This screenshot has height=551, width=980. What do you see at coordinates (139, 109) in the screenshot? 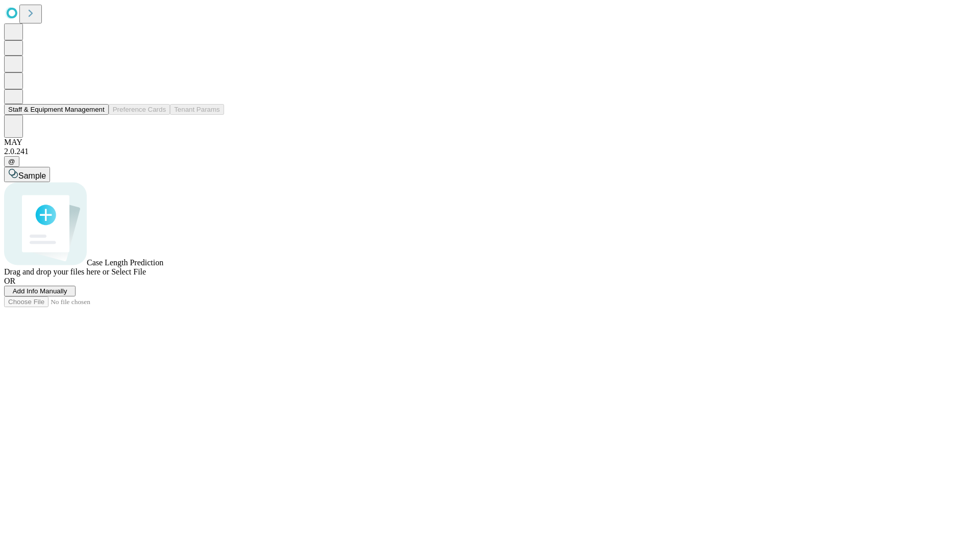
I see `button: Preference Cards` at bounding box center [139, 109].